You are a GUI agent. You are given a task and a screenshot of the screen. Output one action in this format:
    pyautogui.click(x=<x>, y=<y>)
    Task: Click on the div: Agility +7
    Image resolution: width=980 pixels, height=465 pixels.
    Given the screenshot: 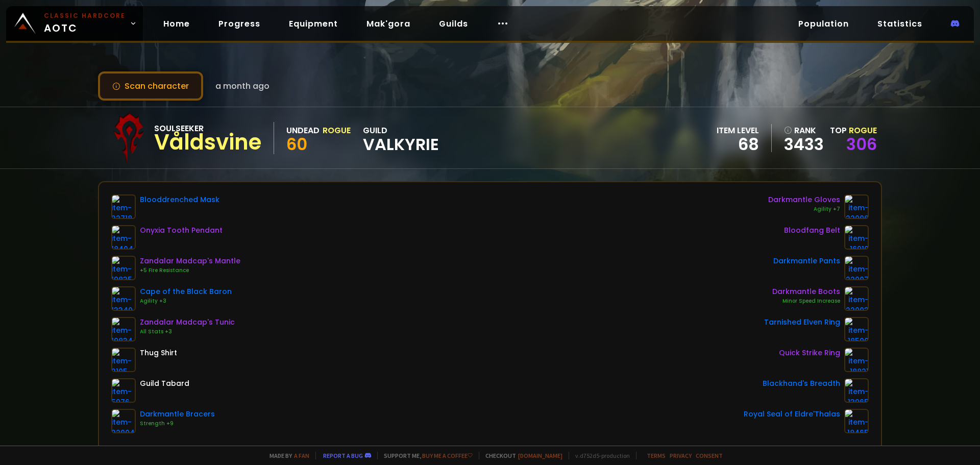 What is the action you would take?
    pyautogui.click(x=804, y=209)
    